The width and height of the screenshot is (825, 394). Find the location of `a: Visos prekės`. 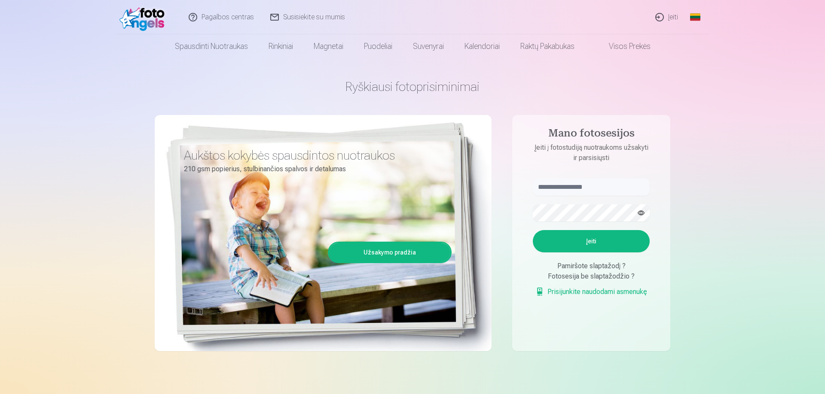

a: Visos prekės is located at coordinates (623, 46).